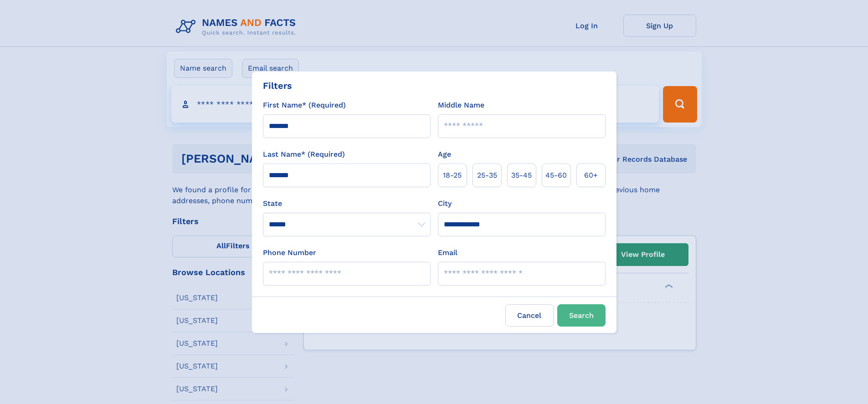 The image size is (868, 404). I want to click on button: Search, so click(581, 315).